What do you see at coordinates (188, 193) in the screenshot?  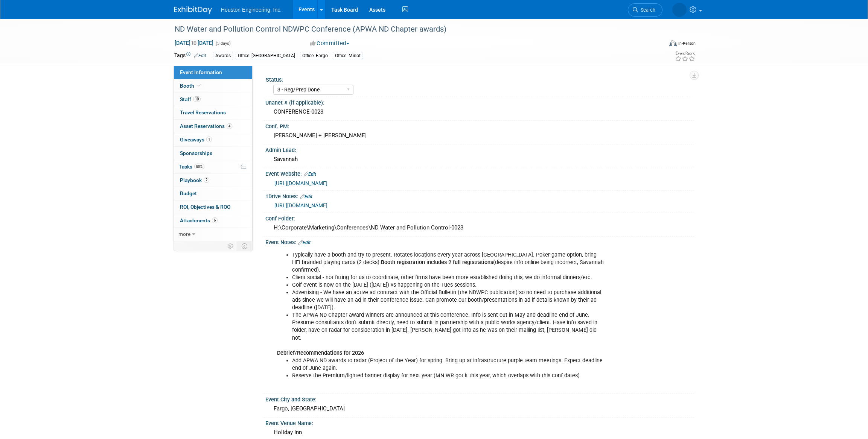 I see `span: Budget` at bounding box center [188, 193].